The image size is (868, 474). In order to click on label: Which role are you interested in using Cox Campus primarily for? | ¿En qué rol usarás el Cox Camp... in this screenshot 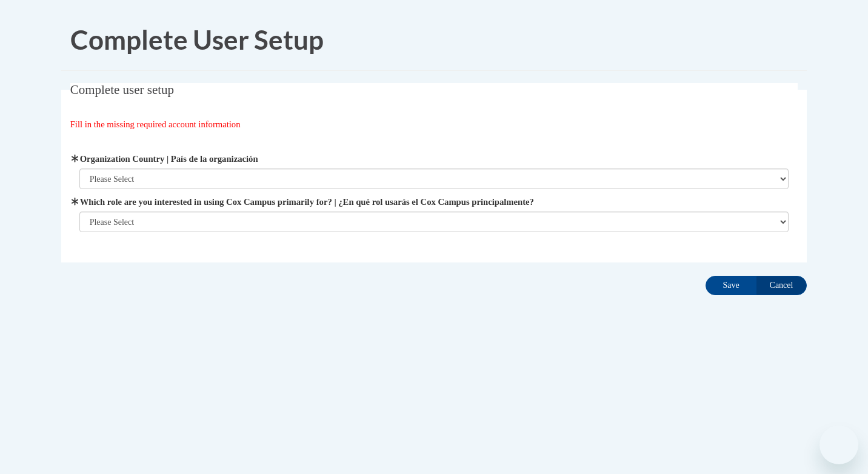, I will do `click(434, 202)`.